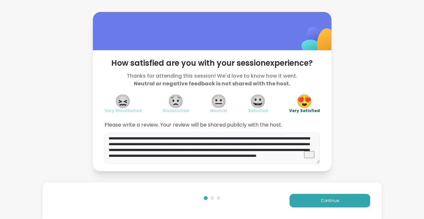  Describe the element at coordinates (176, 111) in the screenshot. I see `span: Dissatisfied` at that location.